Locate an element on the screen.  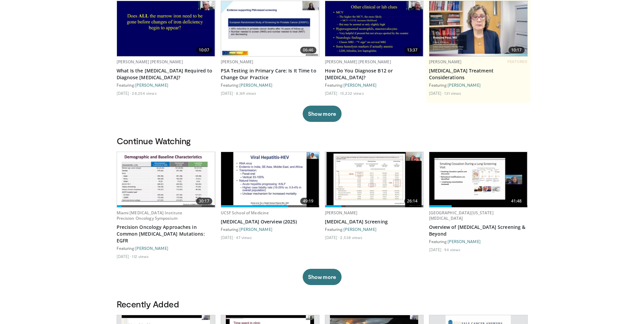
h3: Continue Watching is located at coordinates (322, 141).